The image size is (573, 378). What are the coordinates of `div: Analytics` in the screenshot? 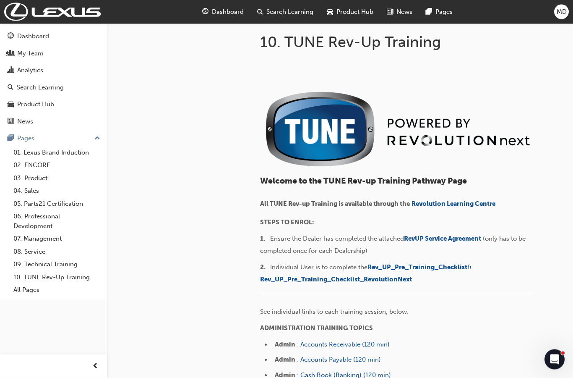 It's located at (30, 70).